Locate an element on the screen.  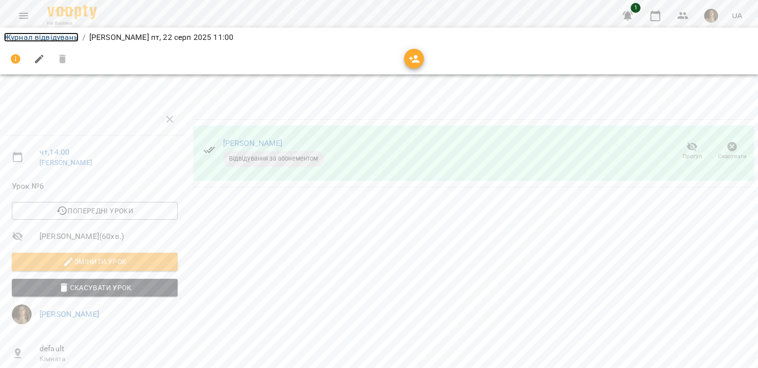
span: For Business is located at coordinates (72, 23).